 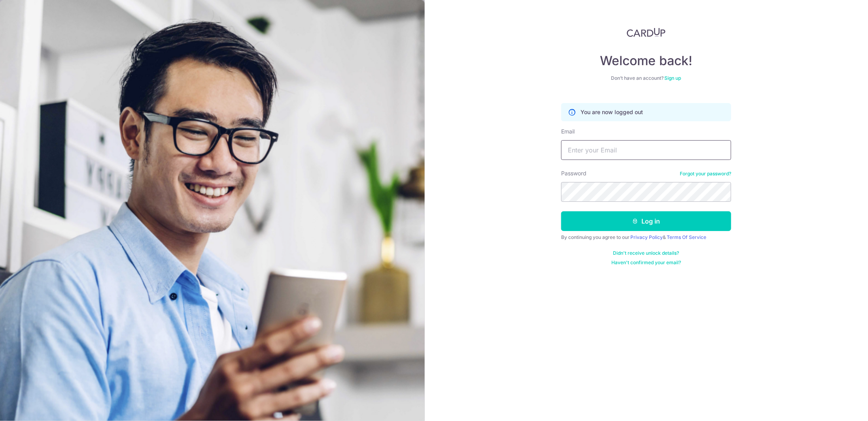 What do you see at coordinates (646, 237) in the screenshot?
I see `div: By continuing you agree to our &` at bounding box center [646, 237].